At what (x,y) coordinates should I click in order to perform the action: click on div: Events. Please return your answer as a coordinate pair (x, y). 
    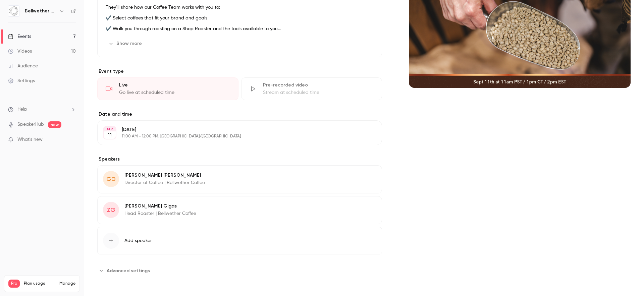
    Looking at the image, I should click on (19, 36).